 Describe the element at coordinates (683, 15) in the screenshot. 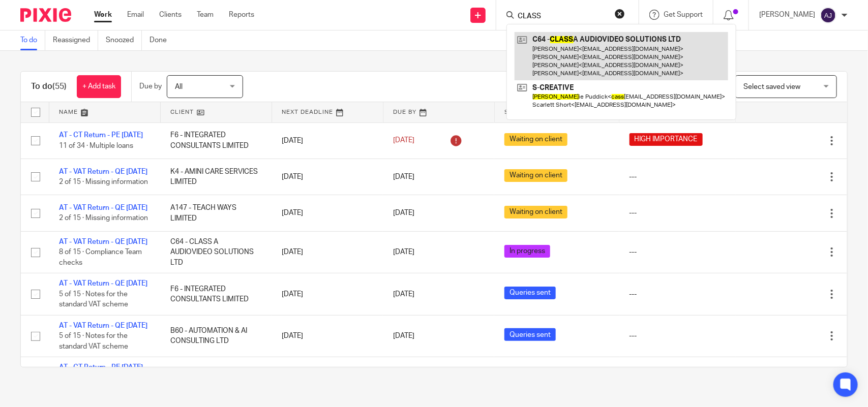

I see `span: Get Support` at that location.